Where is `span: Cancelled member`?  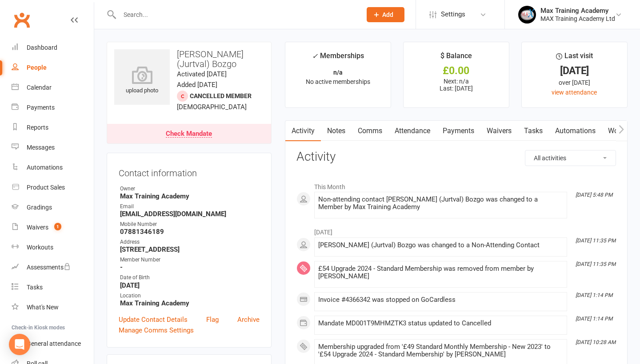
span: Cancelled member is located at coordinates (221, 96).